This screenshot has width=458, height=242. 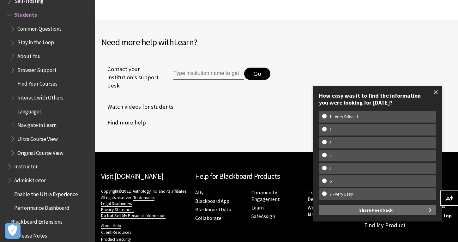 What do you see at coordinates (330, 168) in the screenshot?
I see `w-span: 5` at bounding box center [330, 168].